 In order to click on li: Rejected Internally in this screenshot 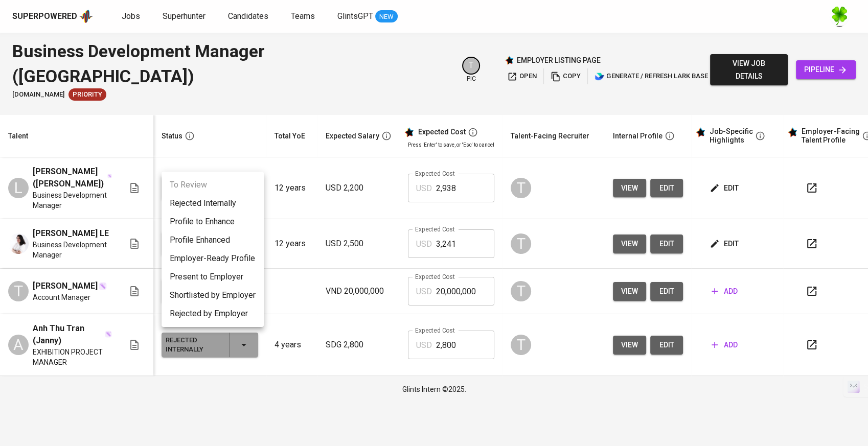, I will do `click(212, 204)`.